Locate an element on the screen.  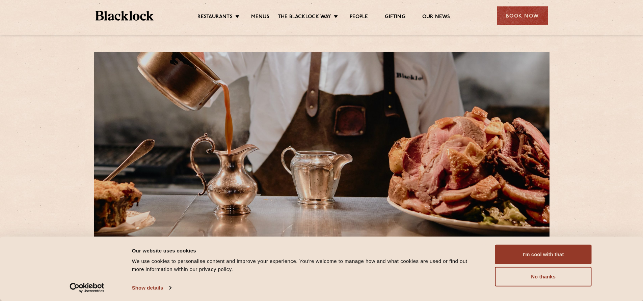
a: The Blacklock Way is located at coordinates (304, 18).